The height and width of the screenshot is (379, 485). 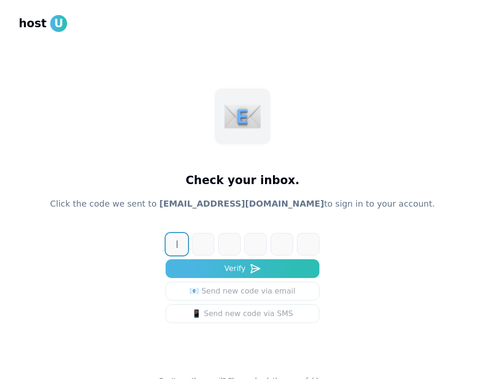 I want to click on button: 📱 Send new code via SMS, so click(x=243, y=314).